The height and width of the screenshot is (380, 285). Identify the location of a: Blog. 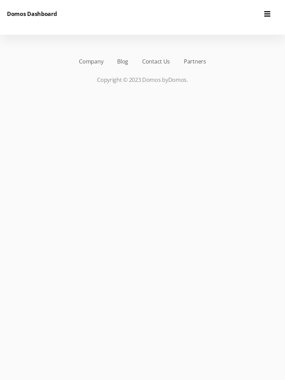
(123, 61).